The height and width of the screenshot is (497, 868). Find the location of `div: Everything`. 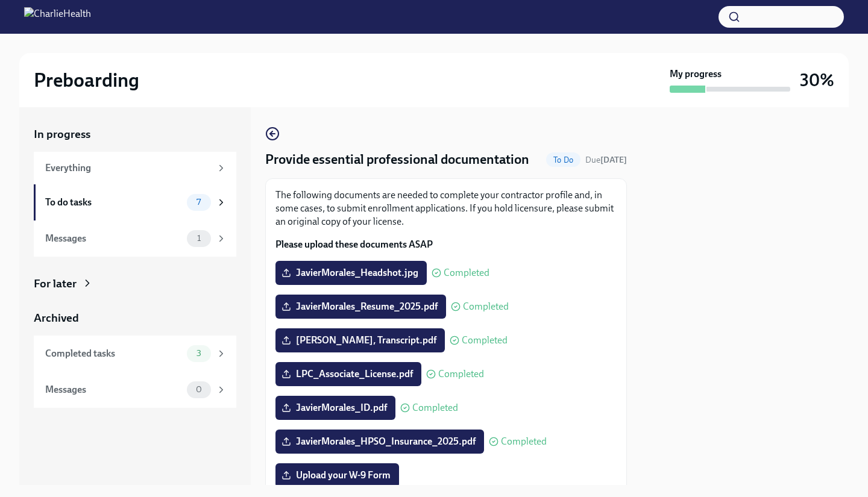

div: Everything is located at coordinates (128, 168).